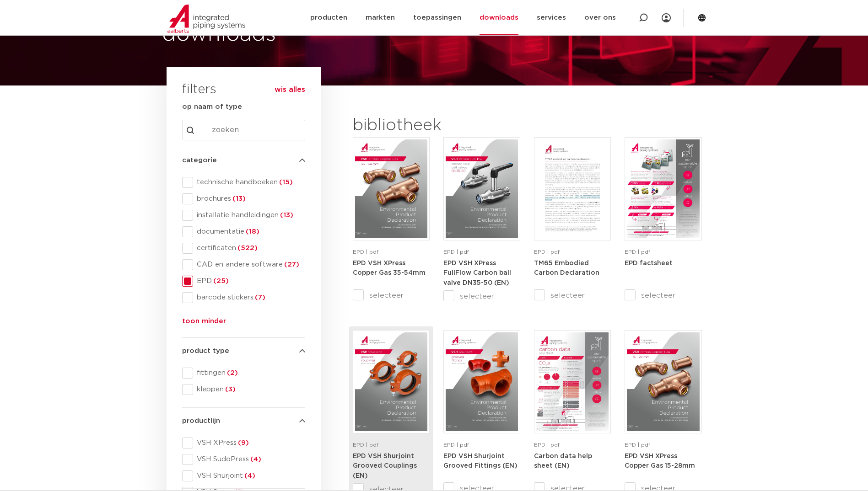  Describe the element at coordinates (259, 297) in the screenshot. I see `span: (7)` at that location.